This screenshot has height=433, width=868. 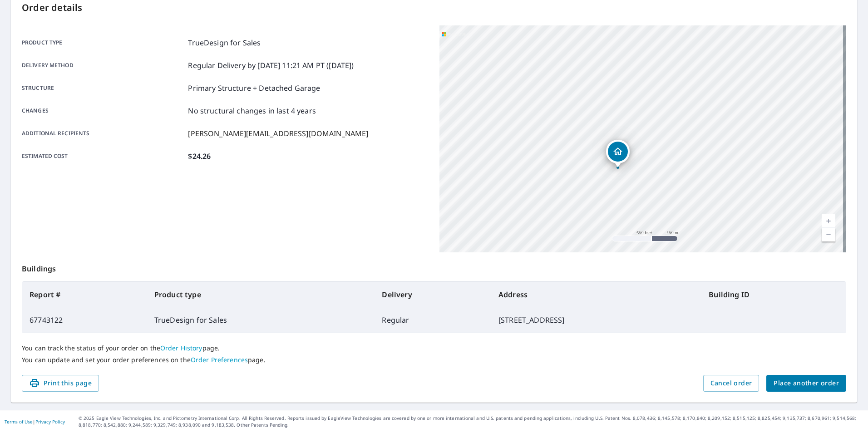 What do you see at coordinates (434, 348) in the screenshot?
I see `p: You can track the status of your order on the page.` at bounding box center [434, 348].